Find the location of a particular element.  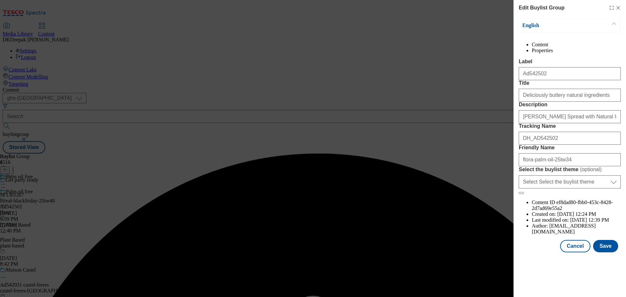

label: Description is located at coordinates (570, 105).